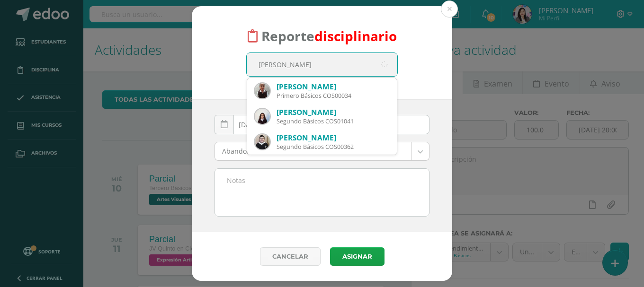  Describe the element at coordinates (356, 36) in the screenshot. I see `font: disciplinario` at that location.